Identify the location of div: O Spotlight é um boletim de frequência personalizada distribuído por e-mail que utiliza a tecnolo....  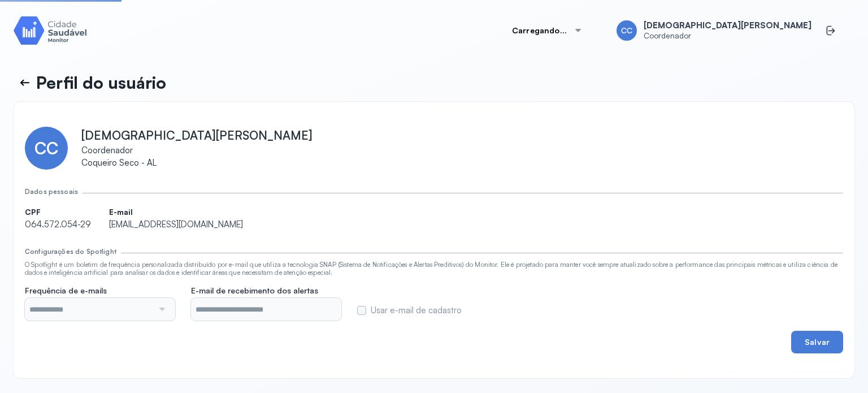
(434, 269).